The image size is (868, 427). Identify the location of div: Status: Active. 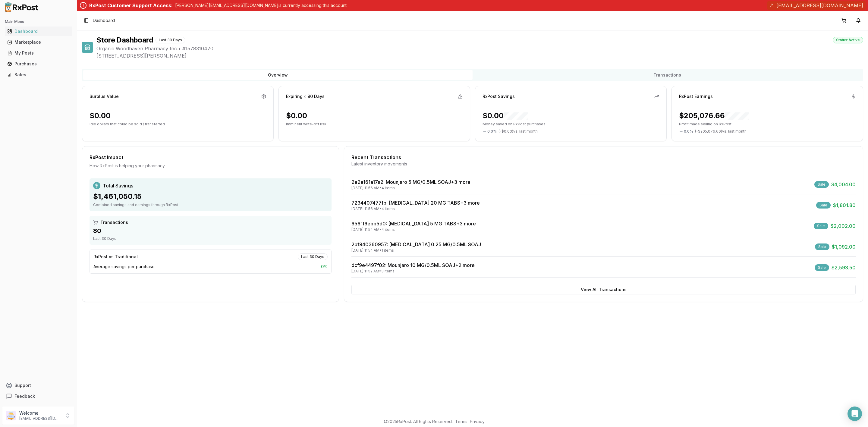
(848, 40).